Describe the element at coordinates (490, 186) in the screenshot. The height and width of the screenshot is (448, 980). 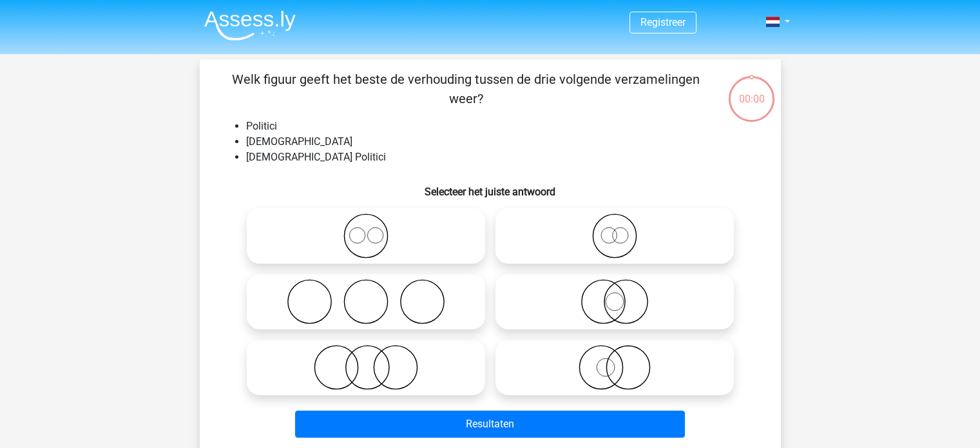
I see `h6: Selecteer het juiste antwoord` at that location.